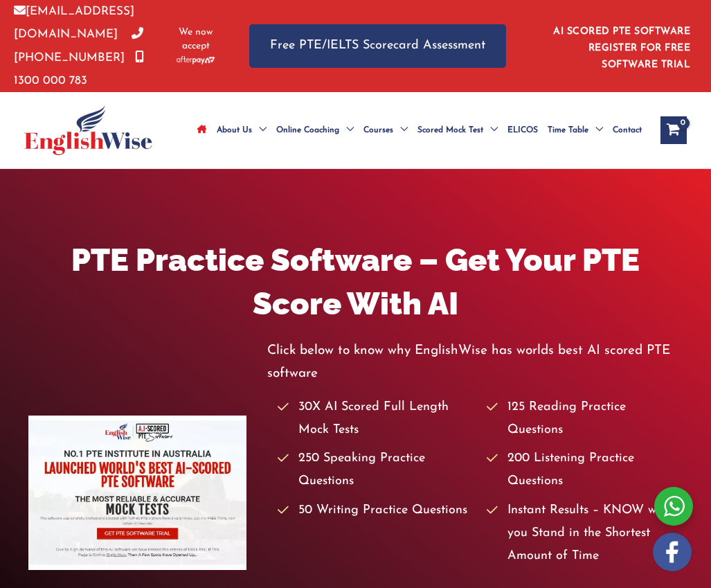 This screenshot has height=588, width=711. Describe the element at coordinates (585, 470) in the screenshot. I see `li: 200 Listening Practice Questions` at that location.